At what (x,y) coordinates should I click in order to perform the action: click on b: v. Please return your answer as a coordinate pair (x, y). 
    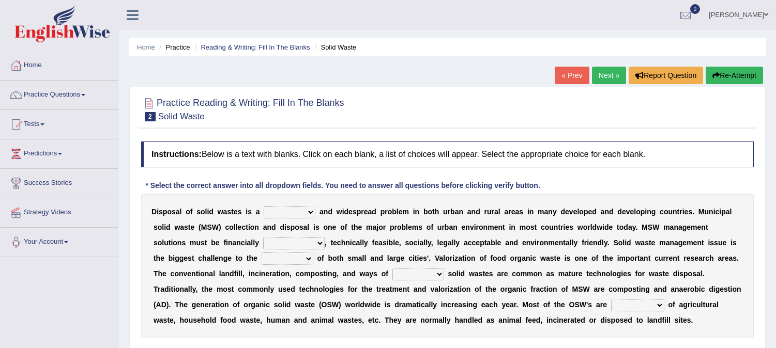
    Looking at the image, I should click on (472, 227).